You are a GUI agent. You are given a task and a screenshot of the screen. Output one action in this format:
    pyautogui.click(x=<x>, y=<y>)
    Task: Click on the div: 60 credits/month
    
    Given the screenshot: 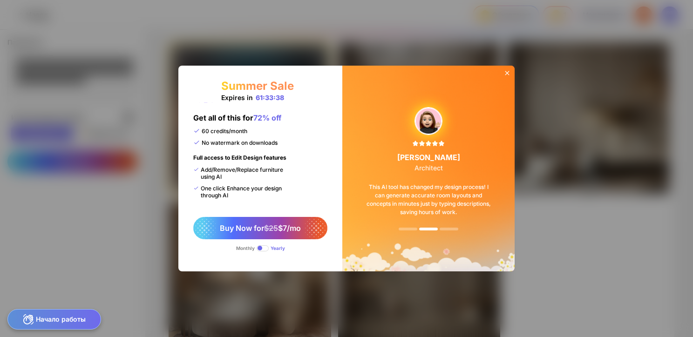 What is the action you would take?
    pyautogui.click(x=220, y=131)
    